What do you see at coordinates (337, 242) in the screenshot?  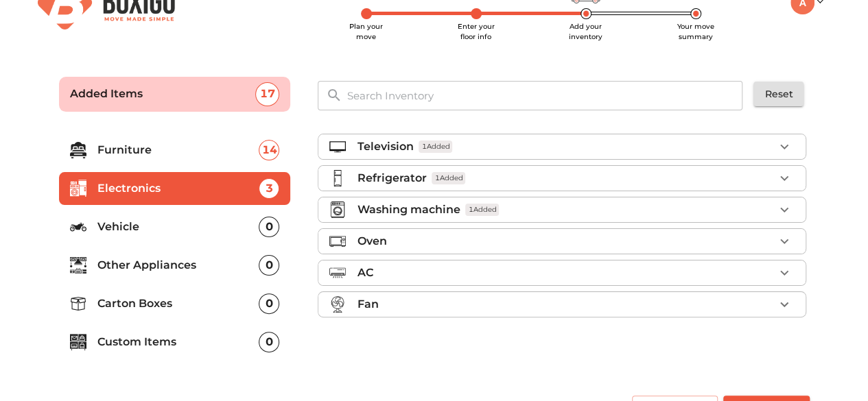 I see `img: oven` at bounding box center [337, 242].